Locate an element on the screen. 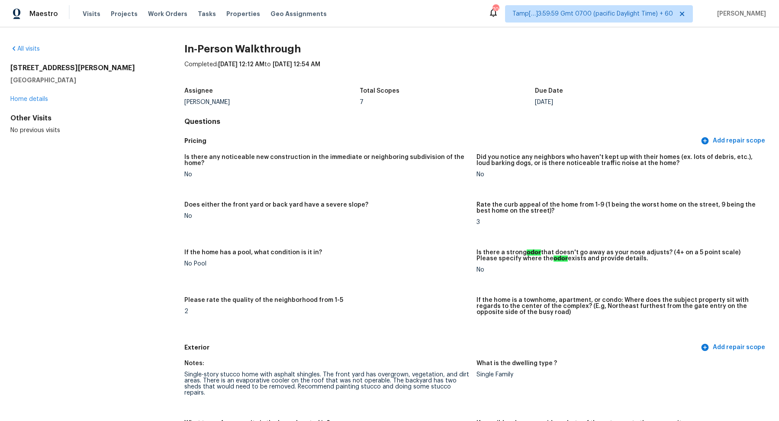 The width and height of the screenshot is (779, 421). span: Maestro is located at coordinates (44, 14).